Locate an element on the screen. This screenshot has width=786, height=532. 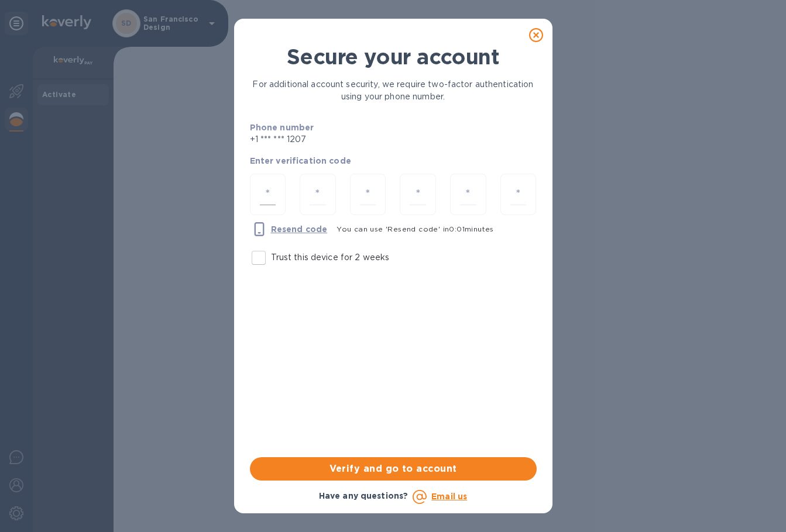
button: Verify and go to account is located at coordinates (393, 469).